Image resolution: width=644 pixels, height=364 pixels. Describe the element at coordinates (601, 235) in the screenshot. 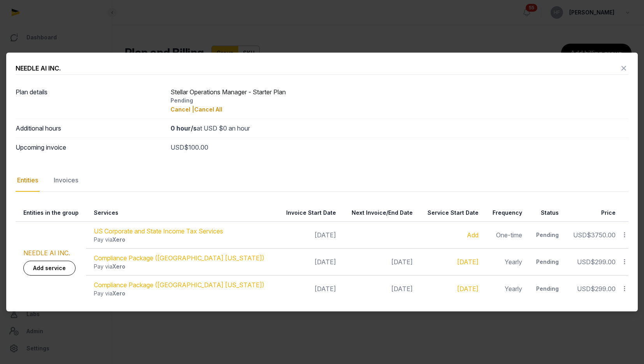

I see `span: $3750.00` at that location.